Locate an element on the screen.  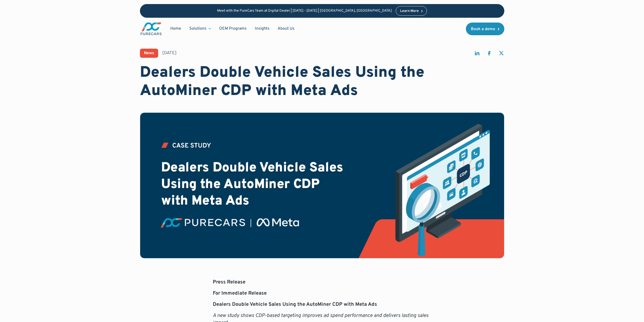
div: News is located at coordinates (149, 53).